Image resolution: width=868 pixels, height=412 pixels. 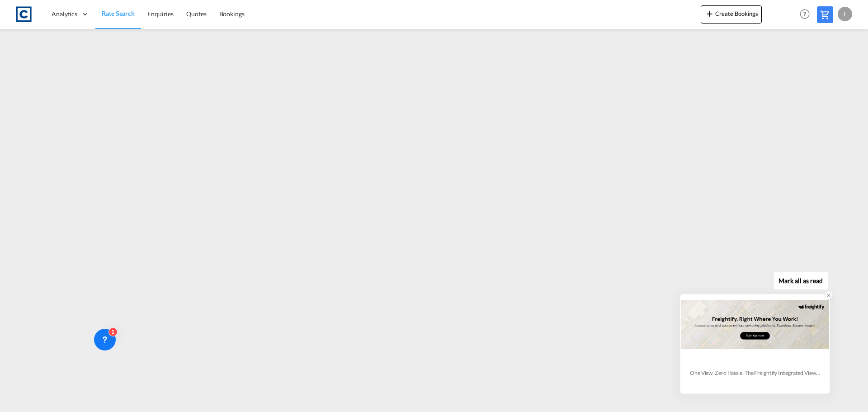 I want to click on span: Analytics, so click(x=65, y=14).